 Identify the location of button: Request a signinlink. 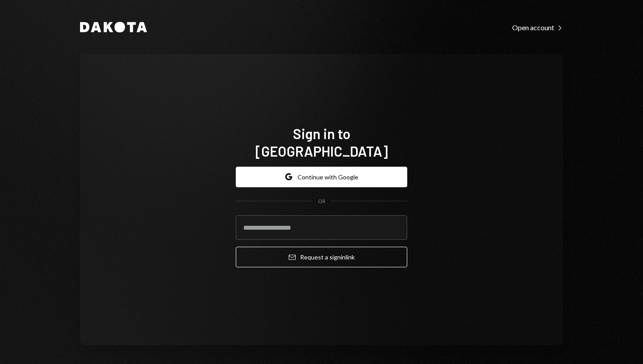
(321, 257).